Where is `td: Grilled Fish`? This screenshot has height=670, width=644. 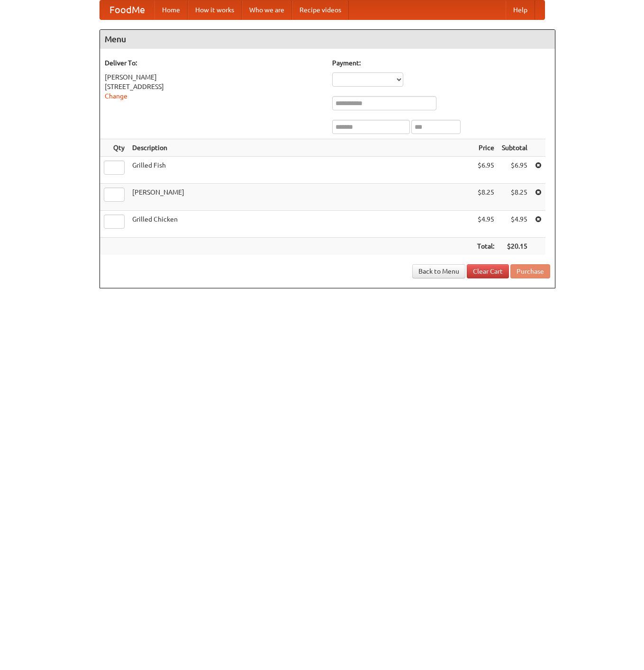 td: Grilled Fish is located at coordinates (301, 170).